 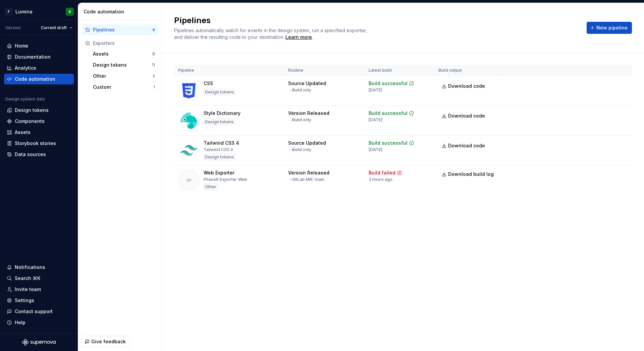 I want to click on span: New pipeline, so click(x=612, y=27).